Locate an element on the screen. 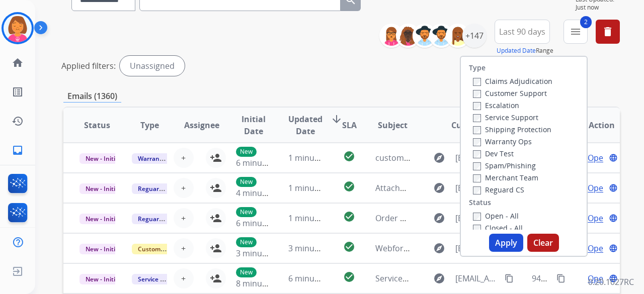 This screenshot has width=644, height=294. label: Customer Support is located at coordinates (509, 93).